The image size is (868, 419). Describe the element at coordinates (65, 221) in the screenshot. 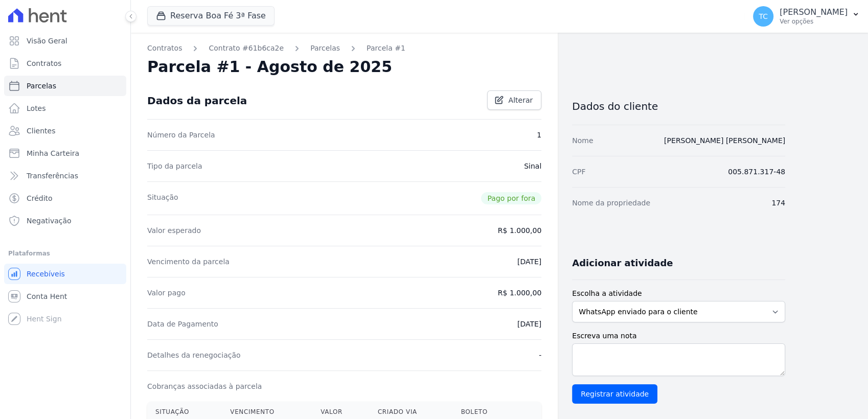

I see `a: Negativação` at that location.